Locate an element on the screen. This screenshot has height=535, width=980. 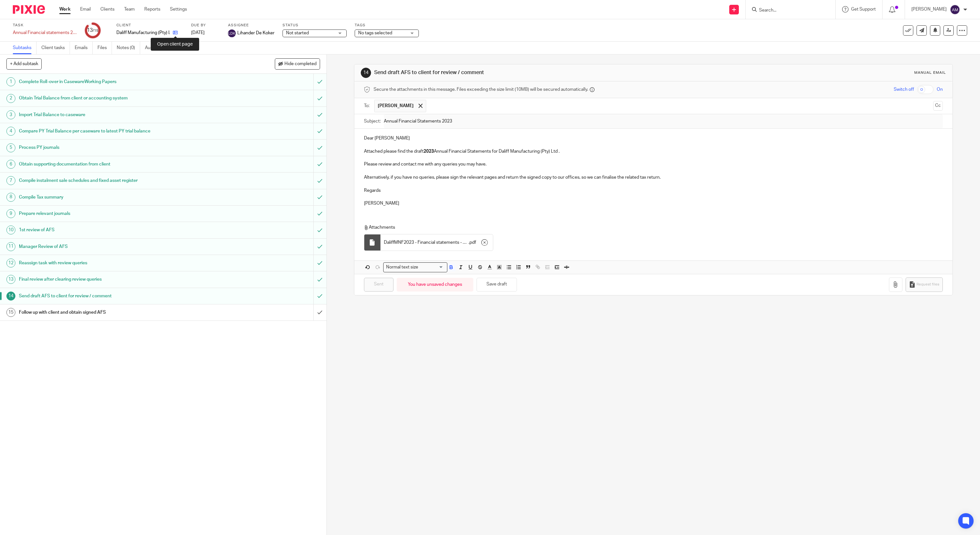
a: Audit logs is located at coordinates (157, 48).